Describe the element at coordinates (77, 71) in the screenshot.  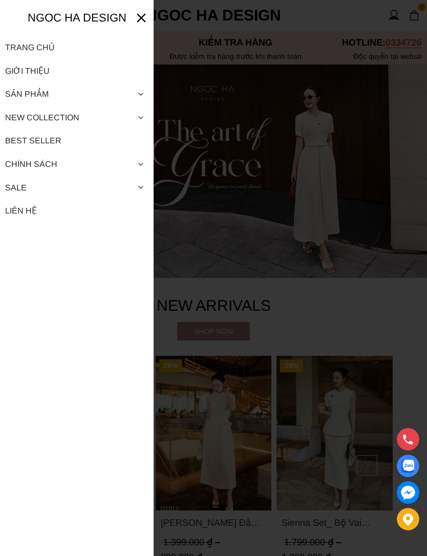
I see `a: Giới thiệu` at that location.